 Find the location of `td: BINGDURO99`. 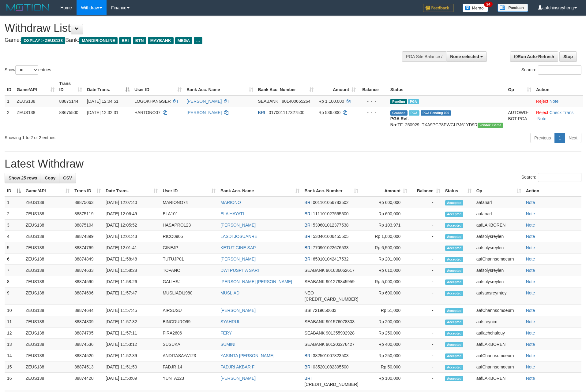

td: BINGDURO99 is located at coordinates (189, 322).